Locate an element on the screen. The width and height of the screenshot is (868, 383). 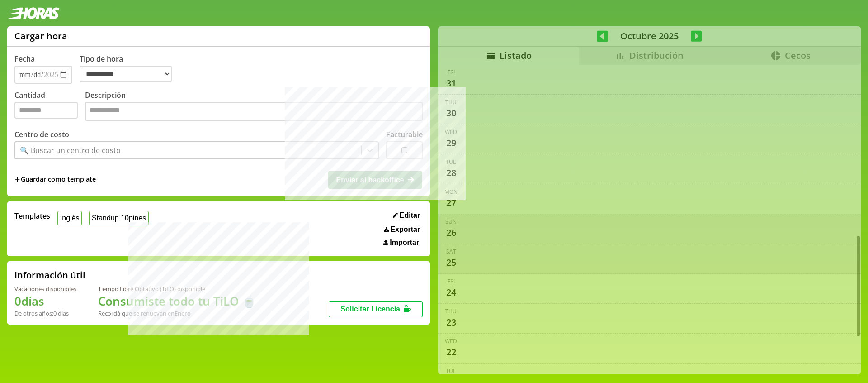
label: Facturable is located at coordinates (404, 134).